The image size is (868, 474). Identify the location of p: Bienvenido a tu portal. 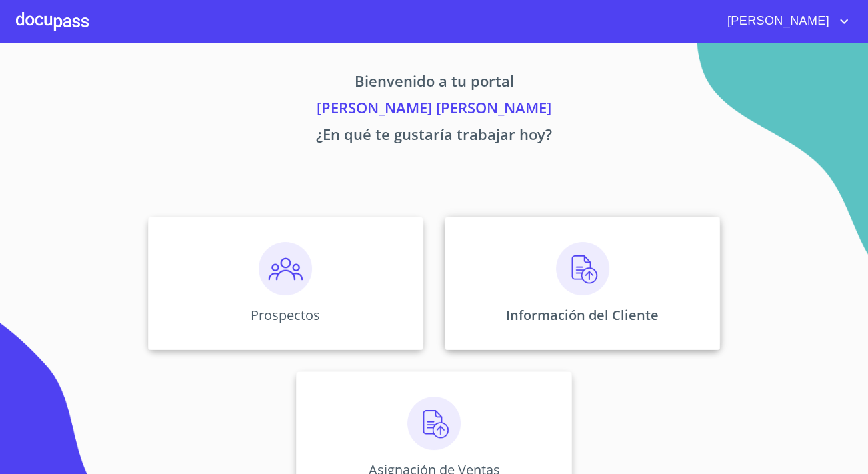
(434, 84).